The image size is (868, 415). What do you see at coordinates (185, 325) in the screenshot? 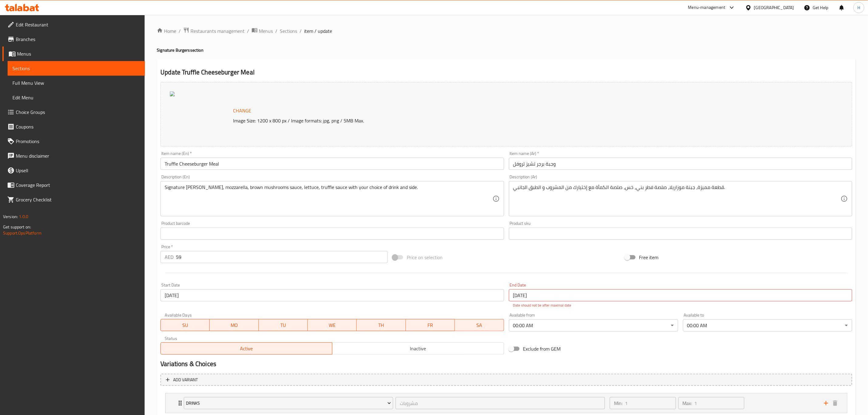
I see `span: SU` at bounding box center [185, 325].